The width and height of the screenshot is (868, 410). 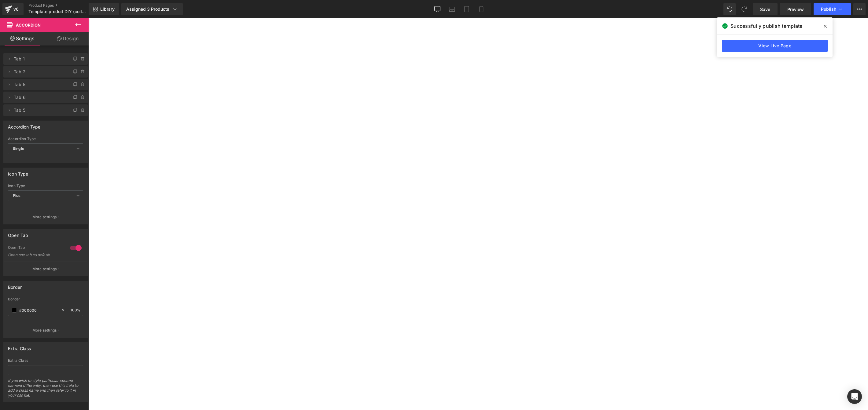 I want to click on b: Plus, so click(x=17, y=196).